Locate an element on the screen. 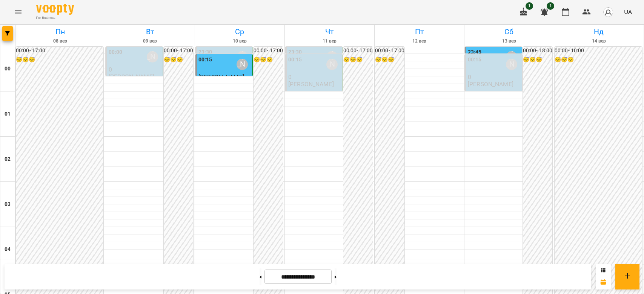  button: UA is located at coordinates (627, 11).